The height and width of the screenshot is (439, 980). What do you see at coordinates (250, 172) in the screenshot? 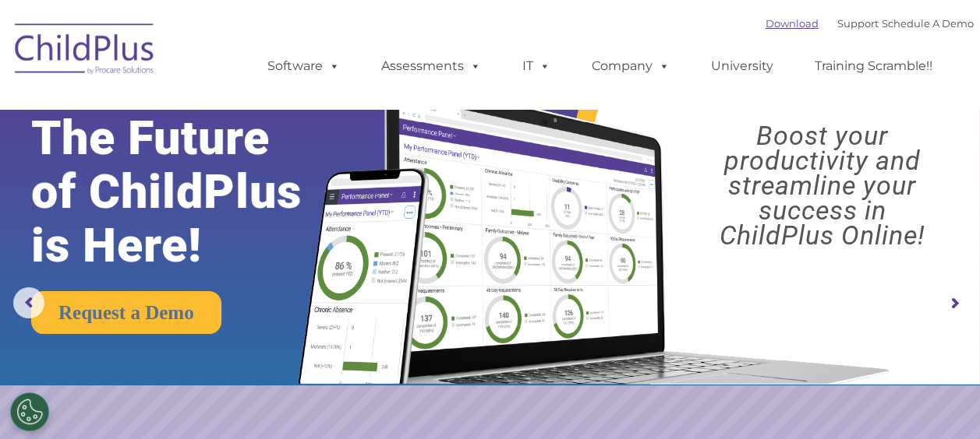
I see `span: Phone number` at bounding box center [250, 172].